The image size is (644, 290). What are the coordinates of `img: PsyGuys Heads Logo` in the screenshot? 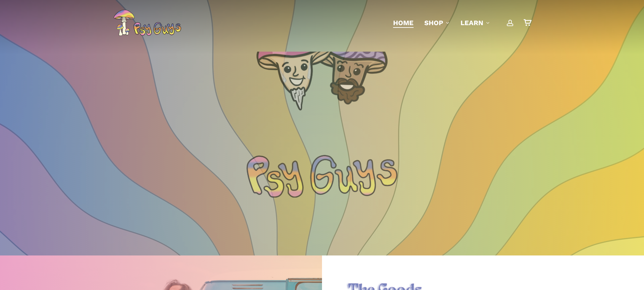 It's located at (322, 68).